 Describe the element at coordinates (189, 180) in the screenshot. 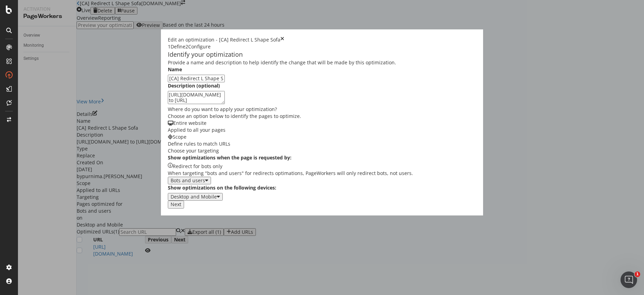

I see `button: Bots and users` at that location.